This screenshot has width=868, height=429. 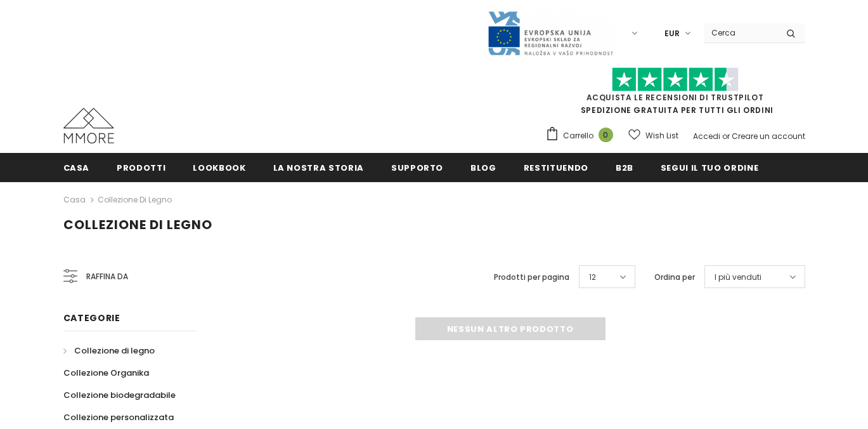 What do you see at coordinates (550, 33) in the screenshot?
I see `img: Javni Razpis` at bounding box center [550, 33].